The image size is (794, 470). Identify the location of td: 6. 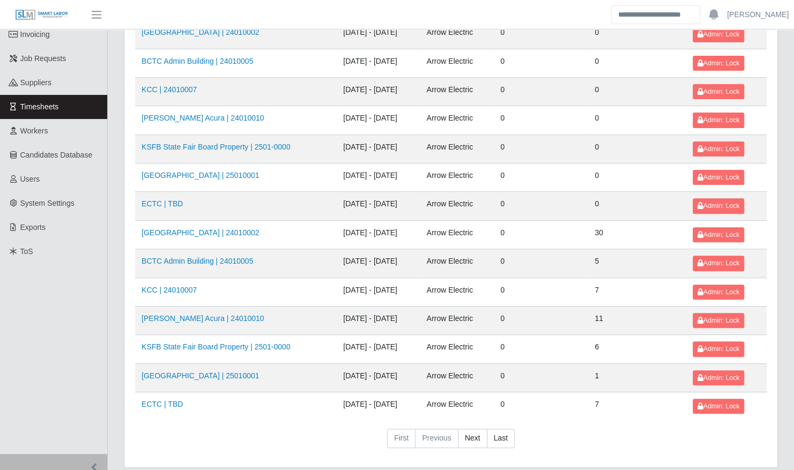
(637, 349).